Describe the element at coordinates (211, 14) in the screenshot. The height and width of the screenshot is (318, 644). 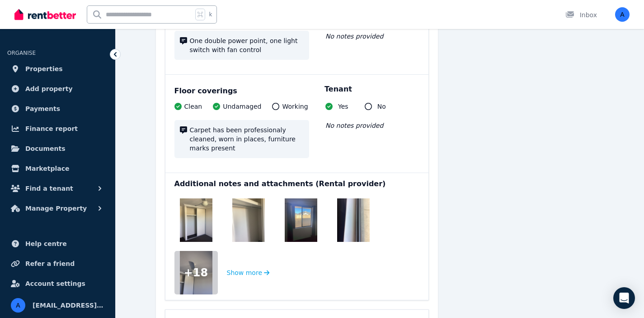
I see `span: k` at that location.